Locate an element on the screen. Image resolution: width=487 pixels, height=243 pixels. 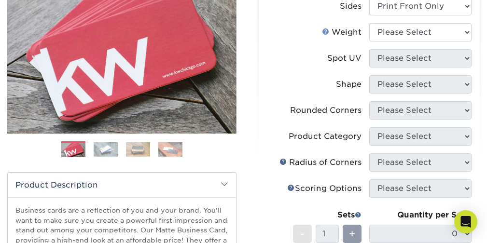
div: Rounded Corners is located at coordinates (326, 110).